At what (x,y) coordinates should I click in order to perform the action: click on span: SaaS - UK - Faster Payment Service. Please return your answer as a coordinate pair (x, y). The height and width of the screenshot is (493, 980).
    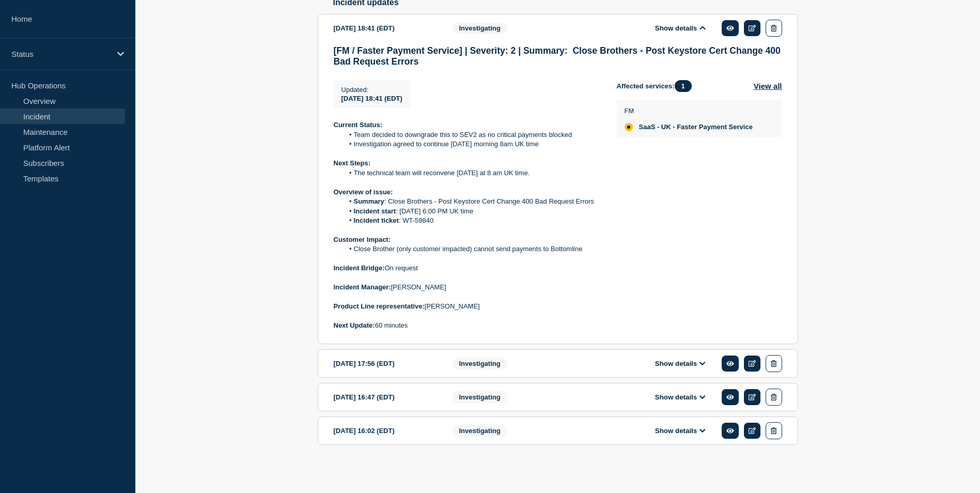
    Looking at the image, I should click on (696, 127).